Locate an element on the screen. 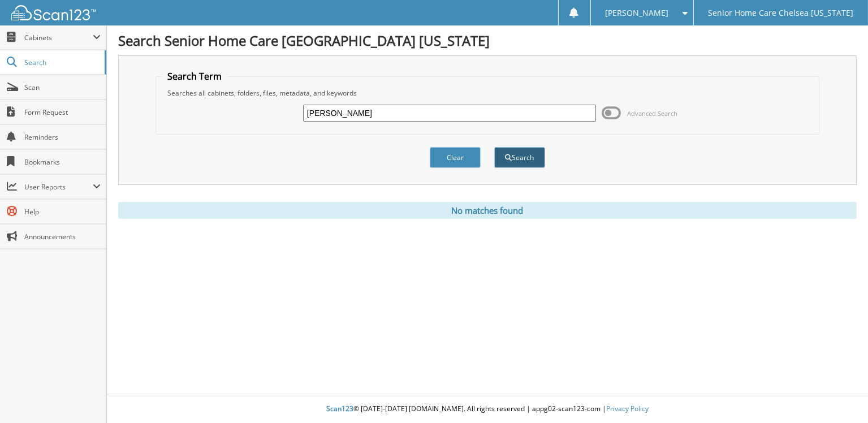  span: Scan is located at coordinates (62, 87).